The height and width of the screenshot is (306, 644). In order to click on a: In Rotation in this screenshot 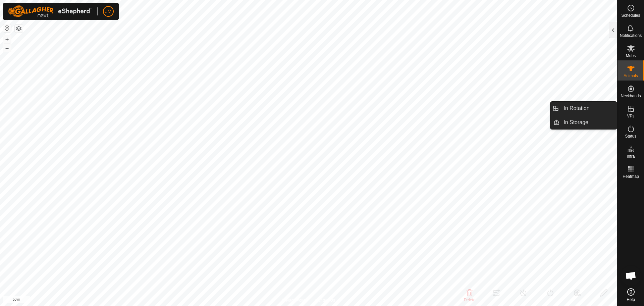, I will do `click(588, 108)`.